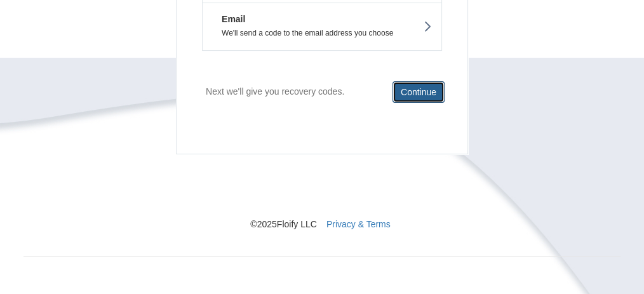 This screenshot has width=644, height=294. What do you see at coordinates (228, 19) in the screenshot?
I see `em: Email` at bounding box center [228, 19].